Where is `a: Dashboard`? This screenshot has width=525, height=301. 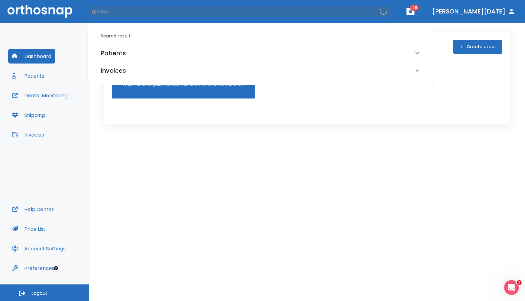
a: Dashboard is located at coordinates (32, 56).